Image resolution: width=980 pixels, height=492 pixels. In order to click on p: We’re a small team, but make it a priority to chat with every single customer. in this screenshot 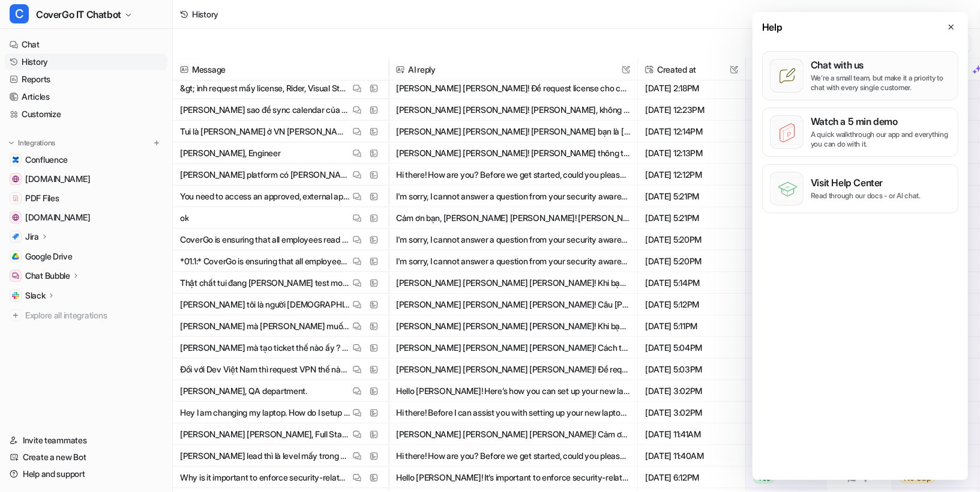, I will do `click(880, 83)`.